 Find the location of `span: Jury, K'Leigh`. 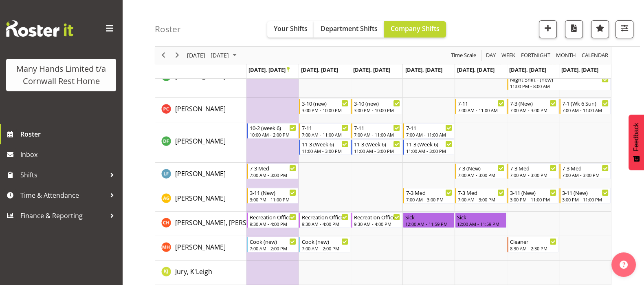

span: Jury, K'Leigh is located at coordinates (194, 272).